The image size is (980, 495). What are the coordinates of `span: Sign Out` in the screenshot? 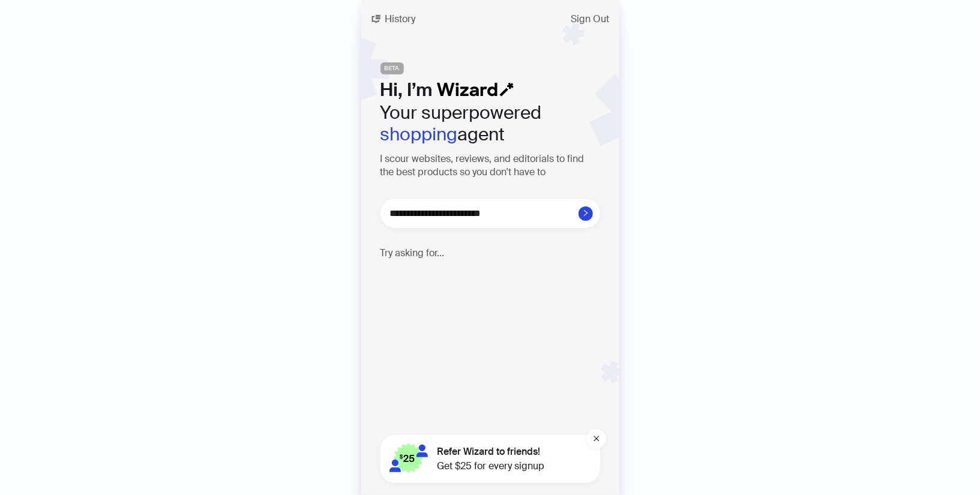 It's located at (591, 19).